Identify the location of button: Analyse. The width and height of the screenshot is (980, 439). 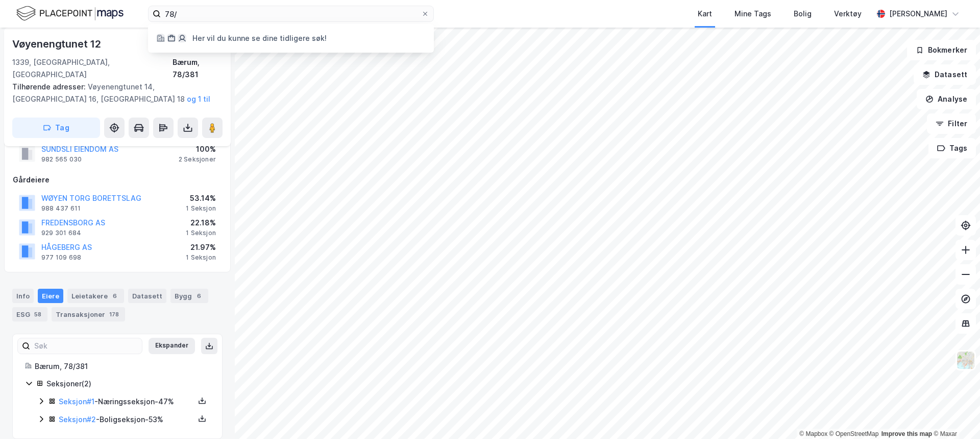
(947, 99).